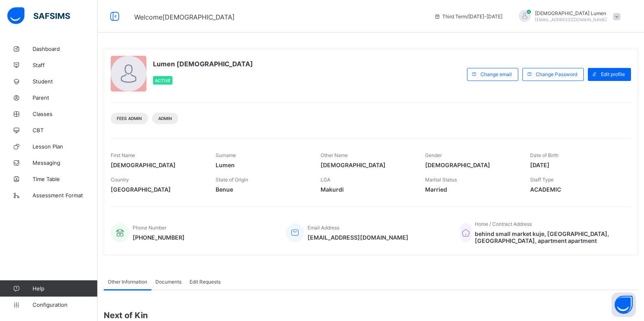  What do you see at coordinates (65, 163) in the screenshot?
I see `span: Messaging` at bounding box center [65, 163].